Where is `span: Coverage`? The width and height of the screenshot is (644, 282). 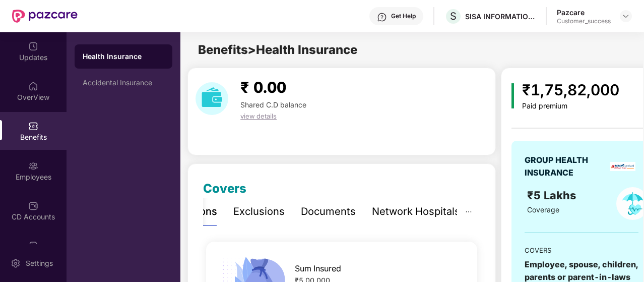 span: Coverage is located at coordinates (543, 209).